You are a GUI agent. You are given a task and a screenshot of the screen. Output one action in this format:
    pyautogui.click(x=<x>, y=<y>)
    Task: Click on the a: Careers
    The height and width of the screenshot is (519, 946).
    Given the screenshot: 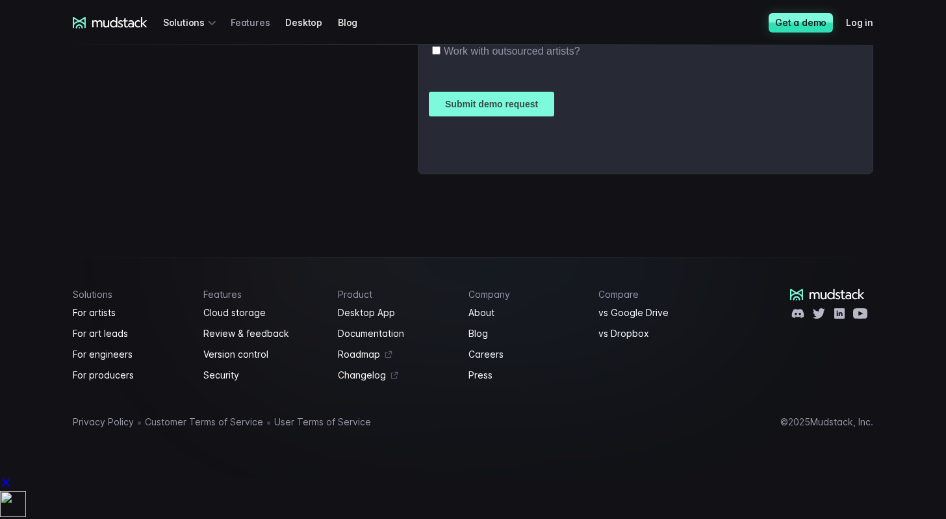 What is the action you would take?
    pyautogui.click(x=526, y=354)
    